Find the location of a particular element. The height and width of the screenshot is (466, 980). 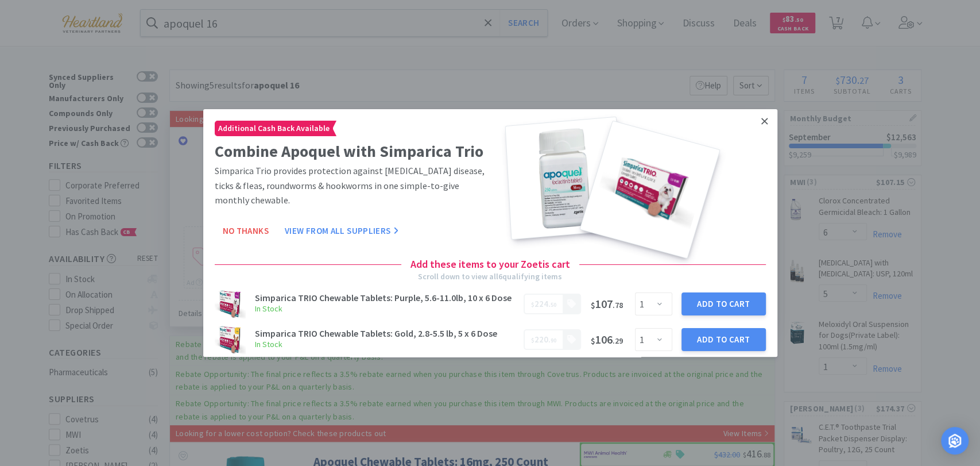

img: 153786e2b72e4582b937c322a9cf453e.png is located at coordinates (231, 340).